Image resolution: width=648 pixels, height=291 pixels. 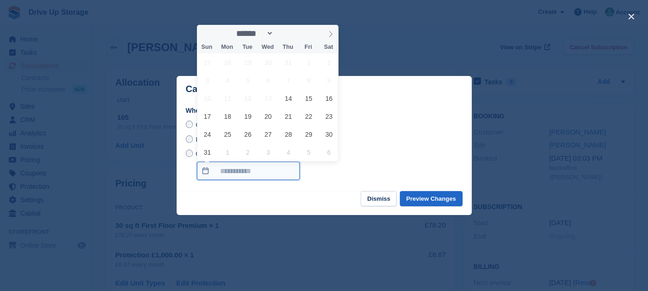 I want to click on span: July 30, 2025, so click(x=268, y=62).